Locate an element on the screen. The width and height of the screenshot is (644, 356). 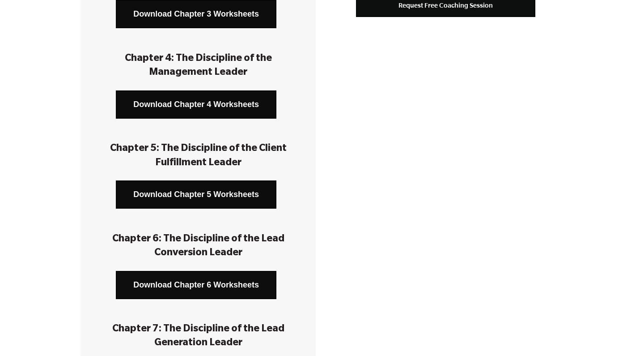
h3: Chapter 7: The Discipline of the Lead Generation Leader is located at coordinates (198, 336).